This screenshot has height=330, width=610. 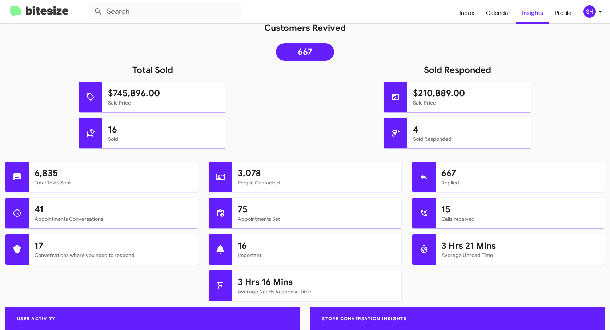 What do you see at coordinates (498, 13) in the screenshot?
I see `a: Calendar` at bounding box center [498, 13].